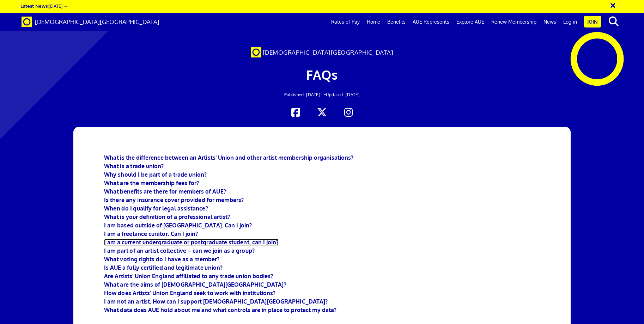 The height and width of the screenshot is (324, 644). I want to click on a: Home, so click(374, 22).